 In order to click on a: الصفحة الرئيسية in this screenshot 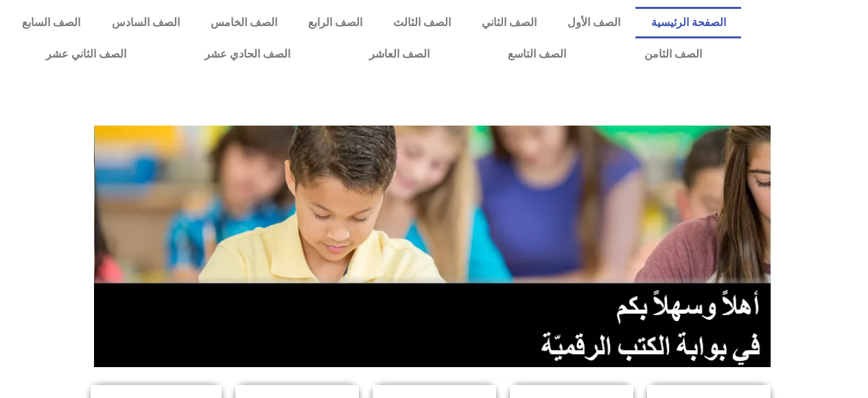, I will do `click(688, 22)`.